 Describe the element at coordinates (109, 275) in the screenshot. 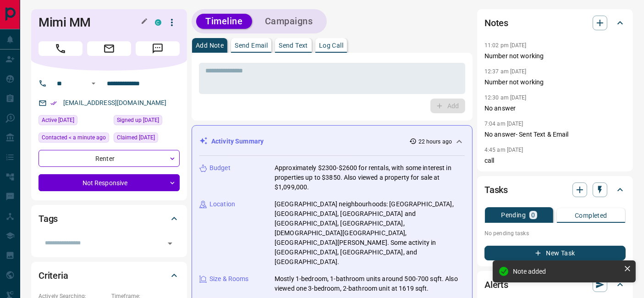

I see `div: Criteria` at that location.